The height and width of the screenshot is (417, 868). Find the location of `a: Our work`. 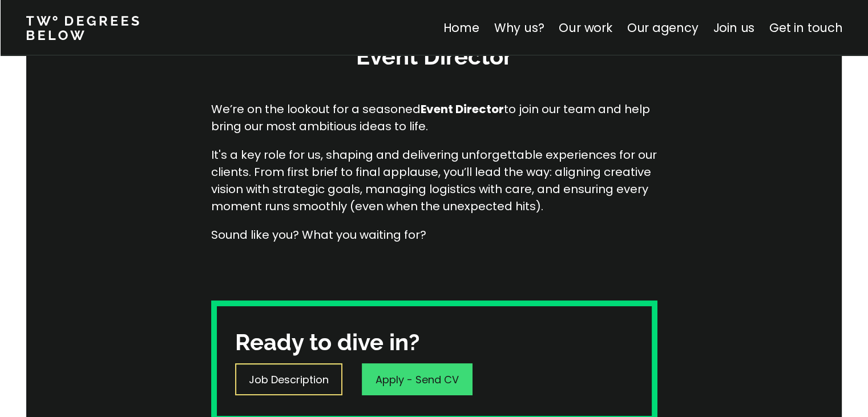

a: Our work is located at coordinates (585, 27).